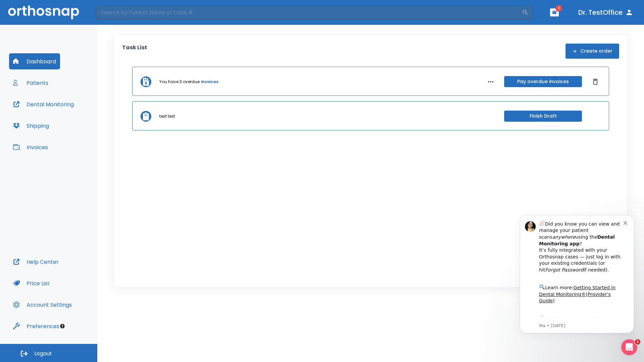  What do you see at coordinates (543, 81) in the screenshot?
I see `button: Pay overdue invoices` at bounding box center [543, 81].